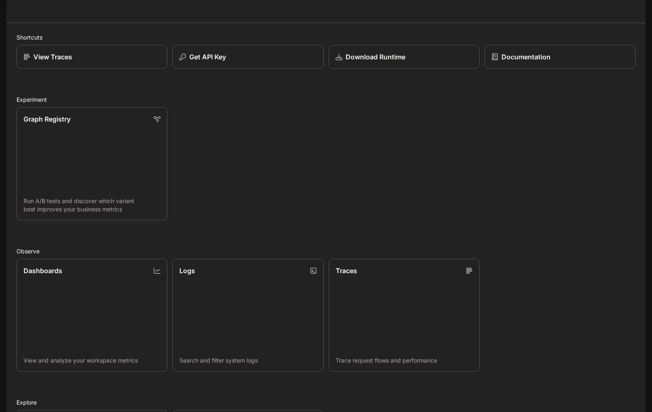  What do you see at coordinates (326, 251) in the screenshot?
I see `h2: Observe` at bounding box center [326, 251].